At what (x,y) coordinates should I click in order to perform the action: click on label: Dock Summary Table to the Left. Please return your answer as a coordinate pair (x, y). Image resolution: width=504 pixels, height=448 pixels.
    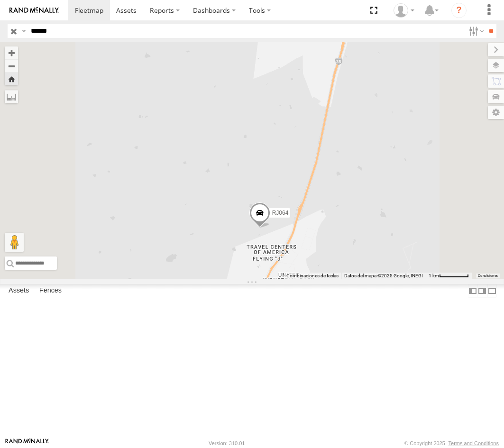
    Looking at the image, I should click on (473, 291).